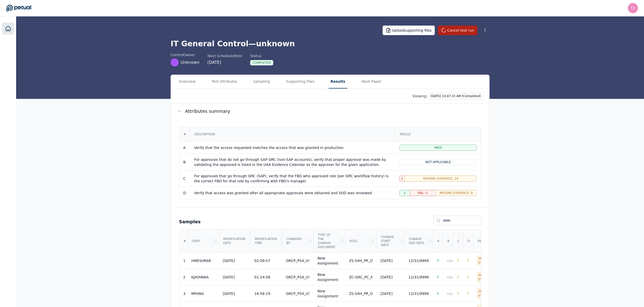 This screenshot has width=644, height=307. What do you see at coordinates (417, 241) in the screenshot?
I see `div: Change End Date` at bounding box center [417, 241].